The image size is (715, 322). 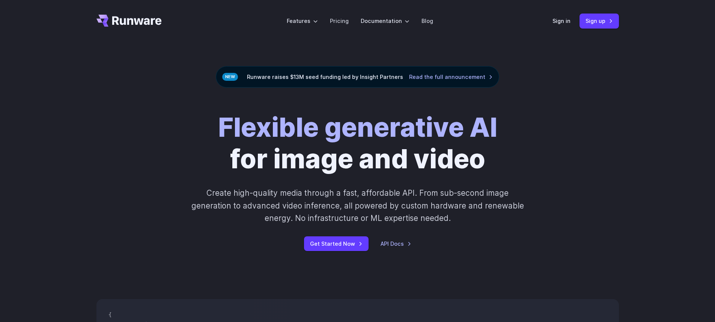 What do you see at coordinates (385, 21) in the screenshot?
I see `label: Documentation` at bounding box center [385, 21].